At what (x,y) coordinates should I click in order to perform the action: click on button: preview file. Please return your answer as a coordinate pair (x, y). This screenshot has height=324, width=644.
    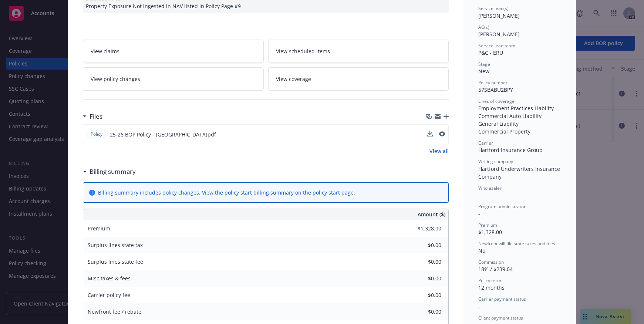
    Looking at the image, I should click on (442, 134).